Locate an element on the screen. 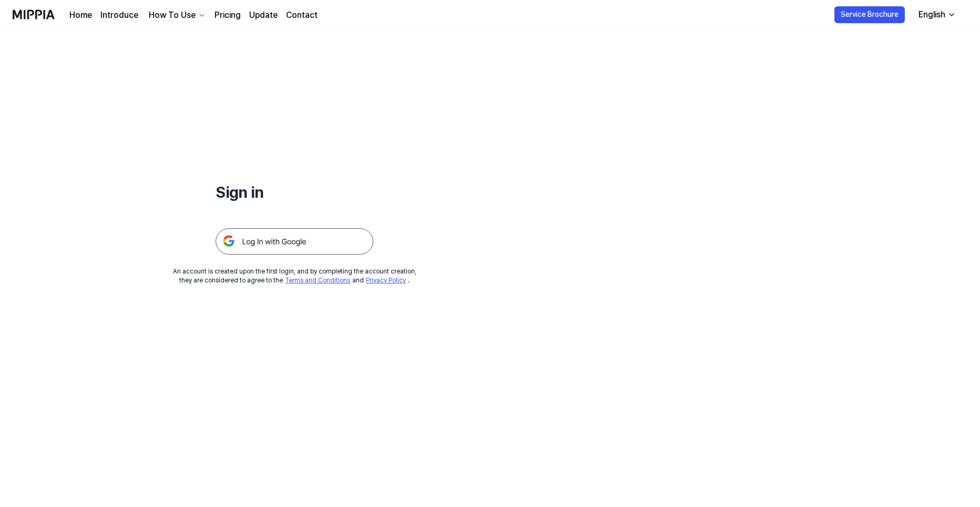 This screenshot has height=507, width=980. div: An account is created upon the first login, and by completing the account creation, they are cons... is located at coordinates (295, 276).